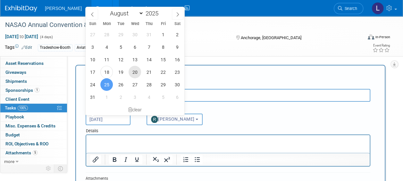  I want to click on span: August 18, 2025, so click(107, 72).